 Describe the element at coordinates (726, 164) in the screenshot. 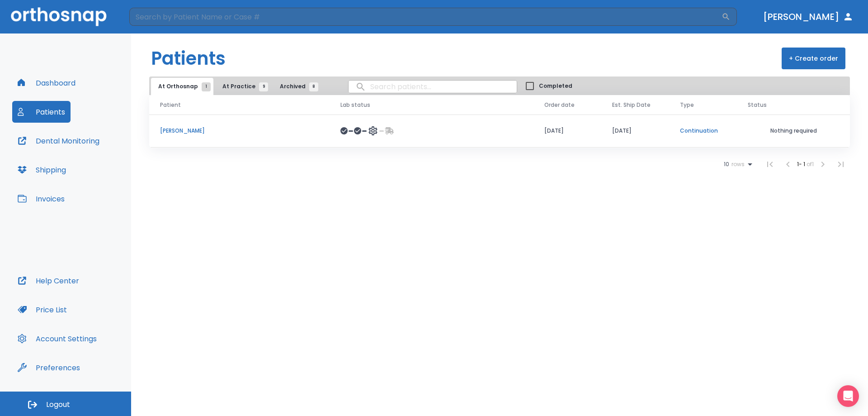

I see `span: 10` at that location.